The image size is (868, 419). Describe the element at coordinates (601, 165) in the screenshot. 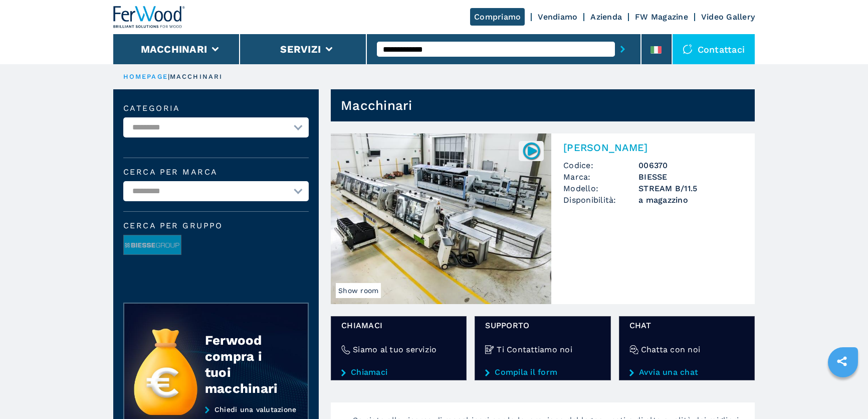

I see `span: Codice:` at that location.